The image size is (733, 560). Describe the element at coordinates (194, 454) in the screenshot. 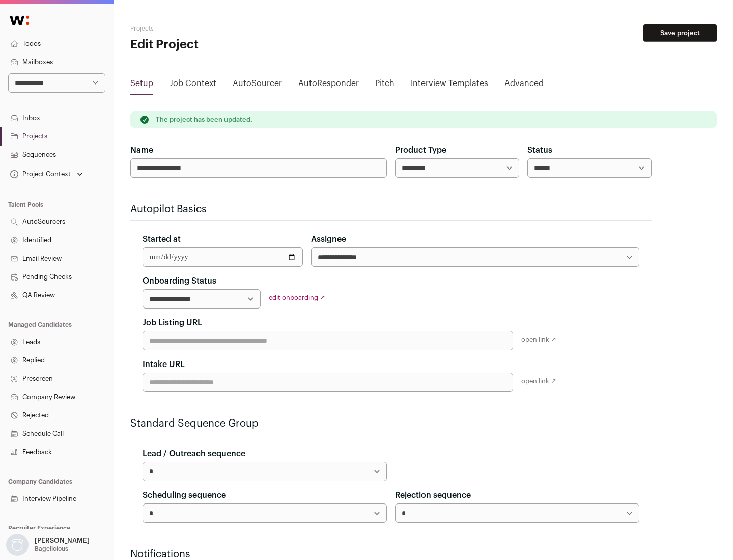

I see `label: Lead / Outreach sequence` at that location.